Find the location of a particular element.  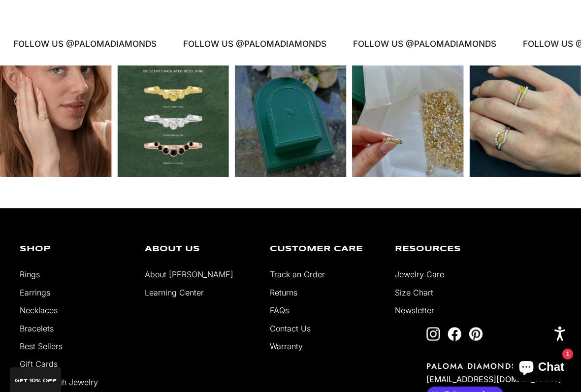

a: Follow on Instagram is located at coordinates (433, 334).